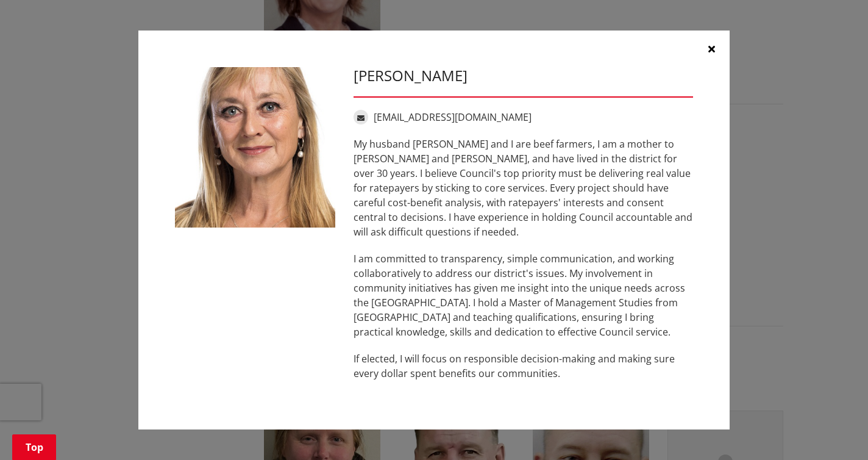 The width and height of the screenshot is (868, 460). Describe the element at coordinates (255, 147) in the screenshot. I see `img: WO-W-WH__LABOYRIE_N__XTjB5` at that location.